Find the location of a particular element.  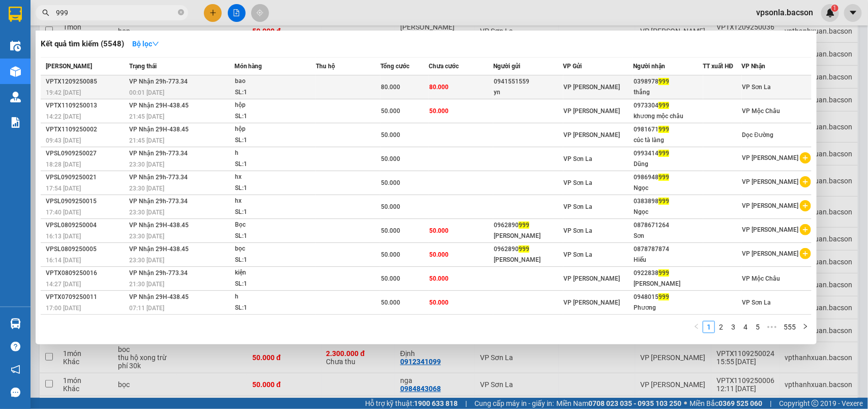

div: Sơn is located at coordinates (668, 236).